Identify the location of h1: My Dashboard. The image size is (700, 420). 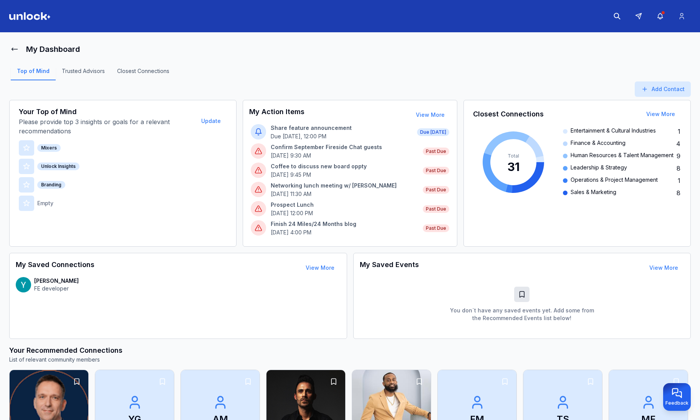
(53, 49).